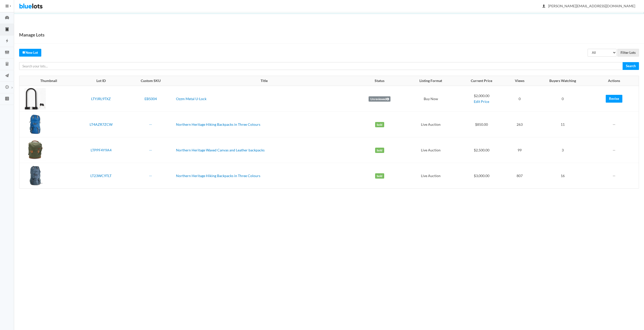 The height and width of the screenshot is (330, 644). What do you see at coordinates (32, 35) in the screenshot?
I see `h1: Manage Lots` at bounding box center [32, 35].